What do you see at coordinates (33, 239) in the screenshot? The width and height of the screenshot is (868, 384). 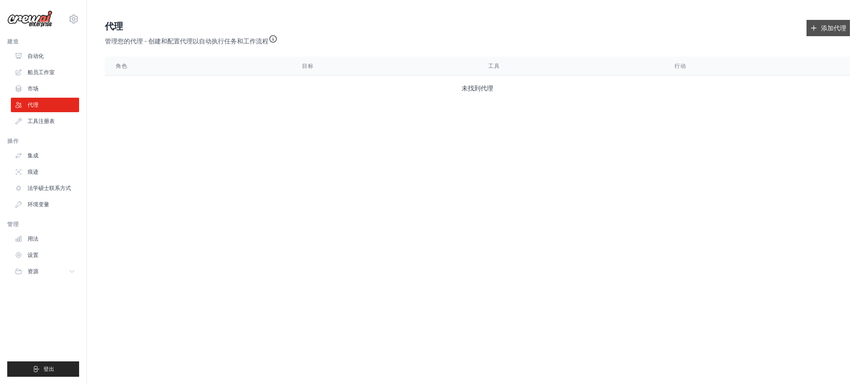 I see `font: 用法` at bounding box center [33, 239].